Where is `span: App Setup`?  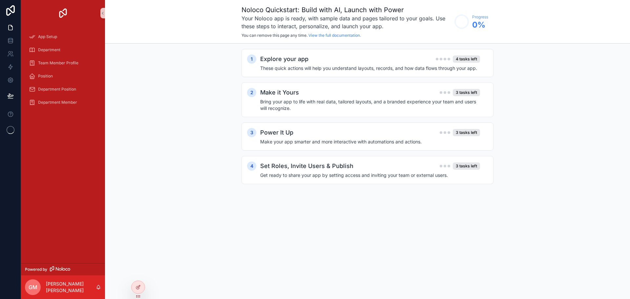 span: App Setup is located at coordinates (48, 37).